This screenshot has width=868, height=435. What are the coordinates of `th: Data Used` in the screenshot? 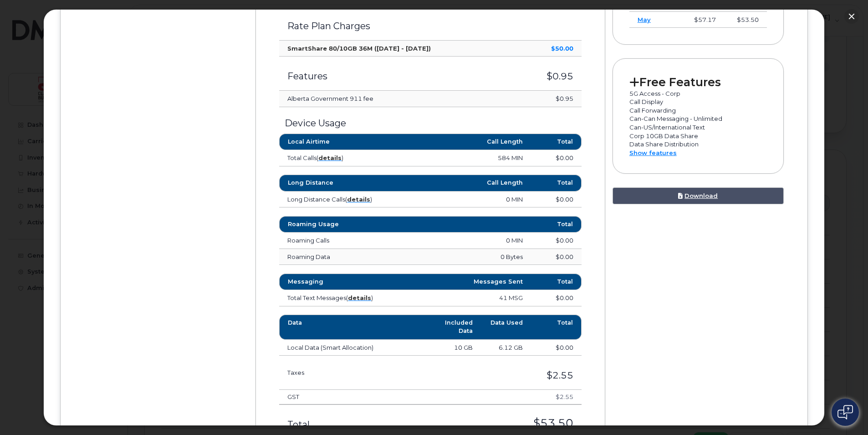 It's located at (506, 326).